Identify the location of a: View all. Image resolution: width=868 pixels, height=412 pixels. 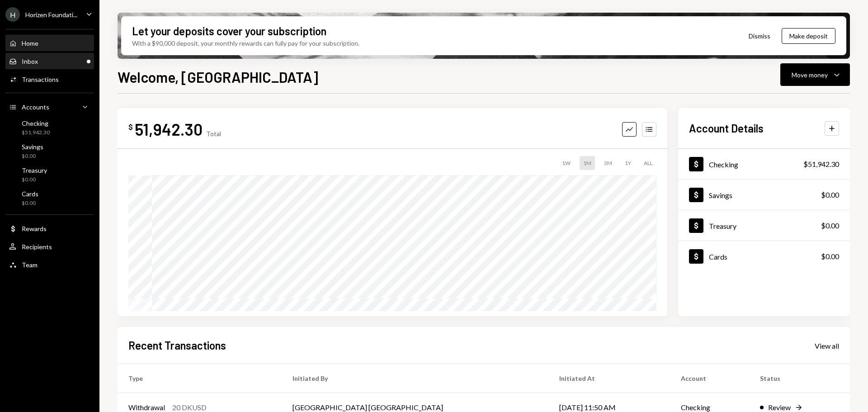
(827, 346).